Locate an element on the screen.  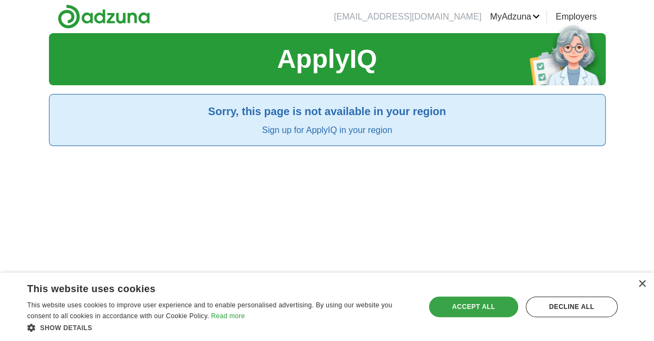
h2: Sorry, this page is not available in your region is located at coordinates (327, 111).